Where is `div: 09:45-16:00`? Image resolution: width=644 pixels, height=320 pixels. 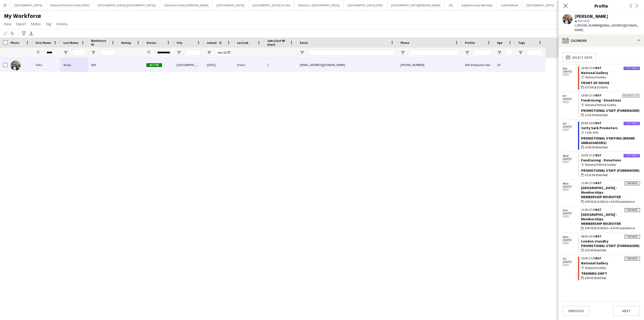
div: 09:45-16:00 is located at coordinates (610, 123).